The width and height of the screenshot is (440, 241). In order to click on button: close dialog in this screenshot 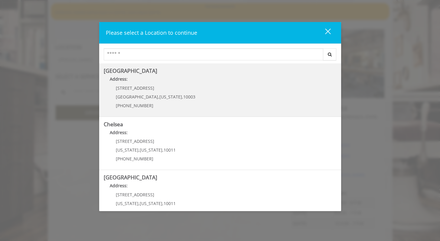, I will do `click(324, 33)`.